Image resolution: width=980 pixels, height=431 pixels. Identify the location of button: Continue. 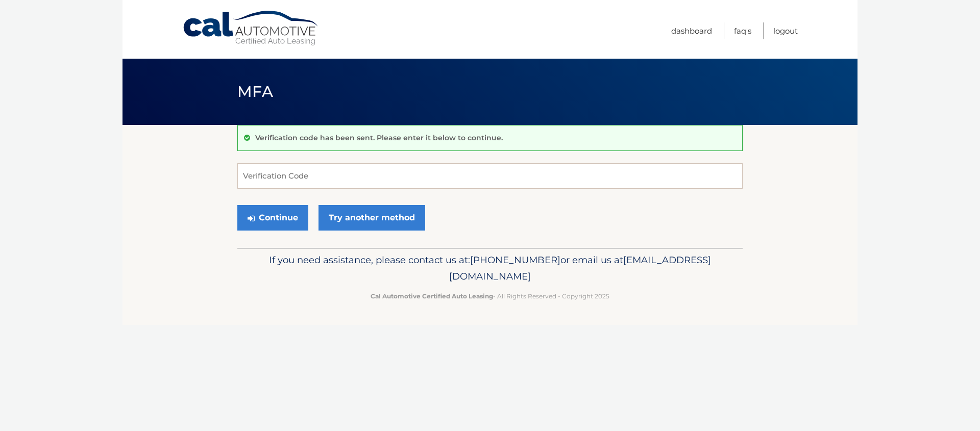
(273, 218).